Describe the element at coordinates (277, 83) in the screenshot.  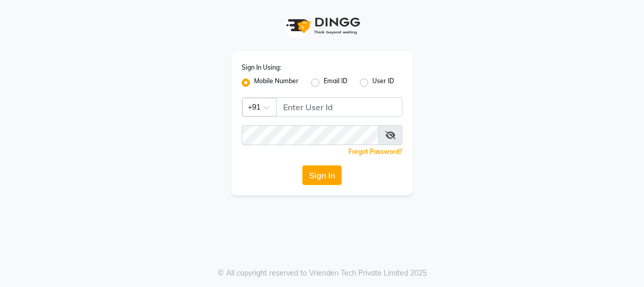
I see `label: Mobile Number` at that location.